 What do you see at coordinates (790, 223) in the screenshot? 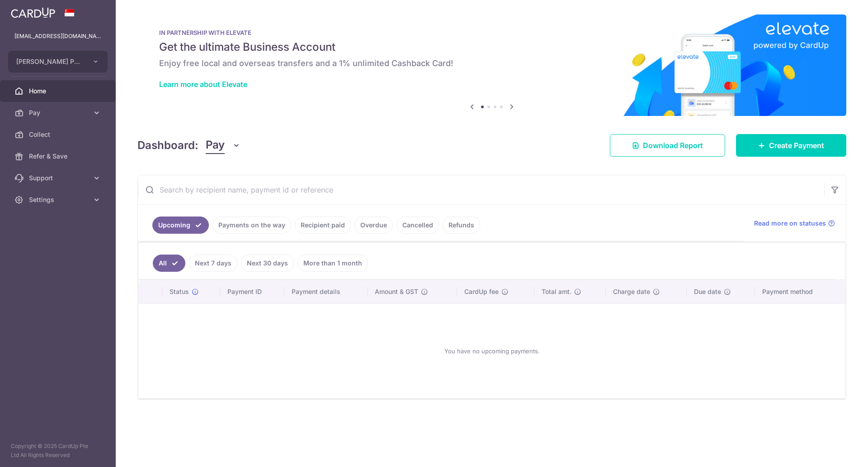
I see `span: Read more on statuses` at bounding box center [790, 223].